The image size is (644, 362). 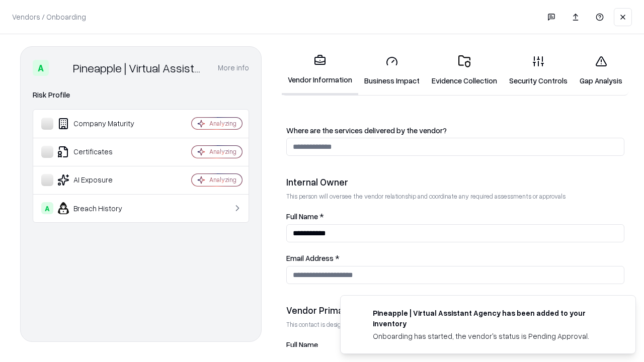 I want to click on div: Vendor Primary Contact, so click(x=456, y=311).